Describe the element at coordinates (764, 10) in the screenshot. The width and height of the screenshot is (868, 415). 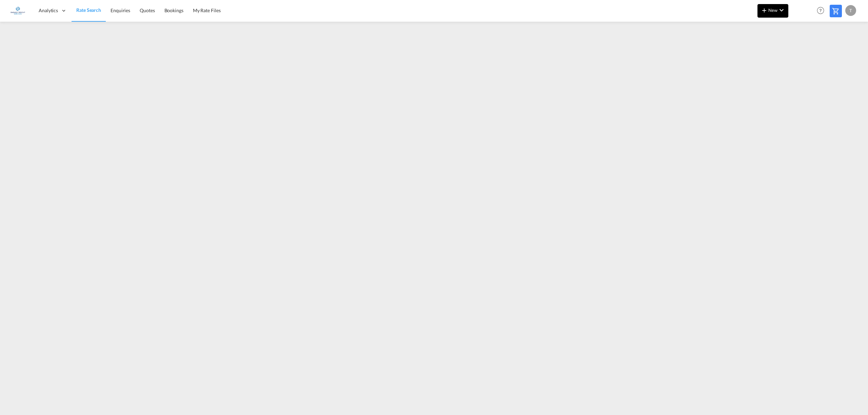
I see `md-icon: icon-plus 400-fg` at that location.